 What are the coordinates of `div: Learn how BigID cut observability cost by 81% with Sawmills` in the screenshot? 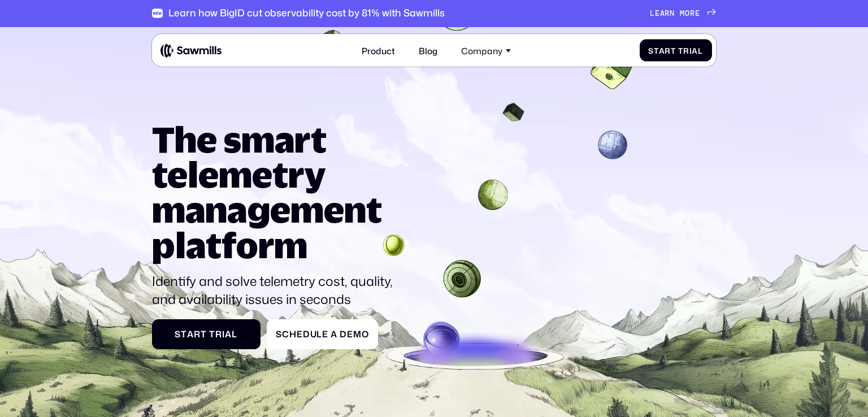 It's located at (306, 13).